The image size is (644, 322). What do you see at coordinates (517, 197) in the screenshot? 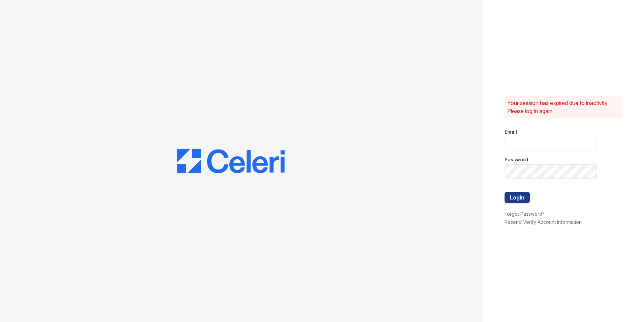
I see `button: Login` at bounding box center [517, 197].